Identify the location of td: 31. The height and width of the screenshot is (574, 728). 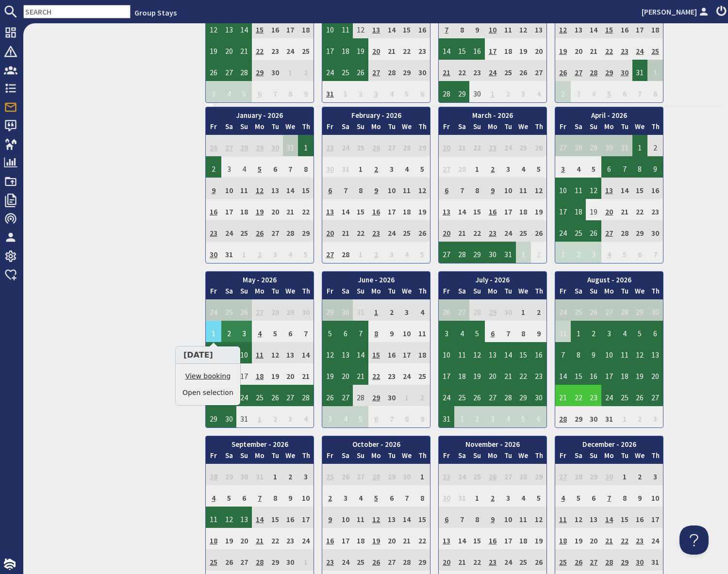
(640, 70).